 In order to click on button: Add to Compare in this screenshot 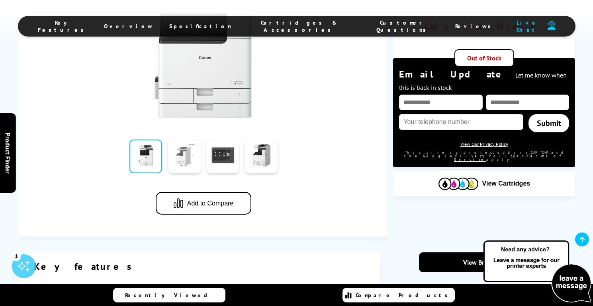, I will do `click(203, 203)`.